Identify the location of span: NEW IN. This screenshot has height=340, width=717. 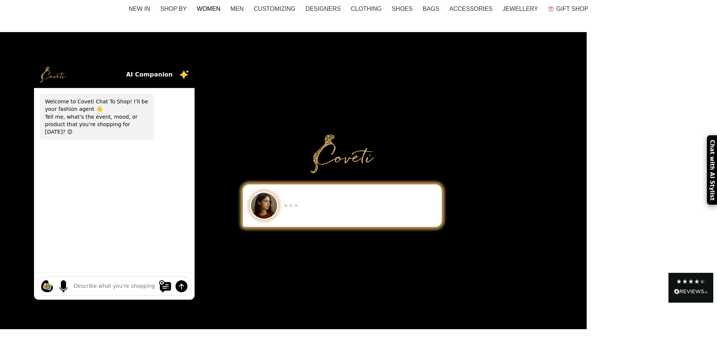
(140, 9).